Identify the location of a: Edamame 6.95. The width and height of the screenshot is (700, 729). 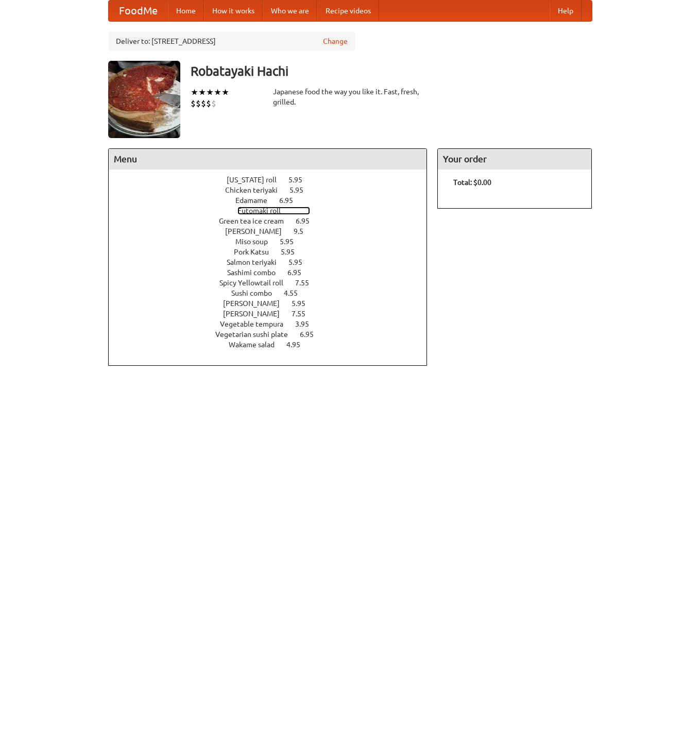
(273, 200).